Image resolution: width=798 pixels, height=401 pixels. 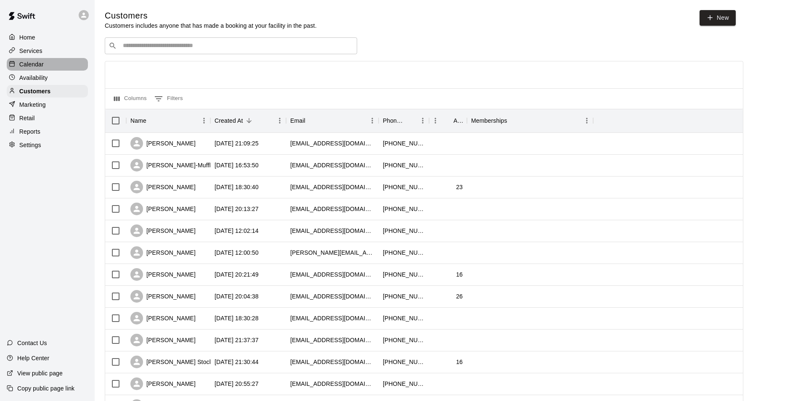 What do you see at coordinates (47, 51) in the screenshot?
I see `div: Services` at bounding box center [47, 51].